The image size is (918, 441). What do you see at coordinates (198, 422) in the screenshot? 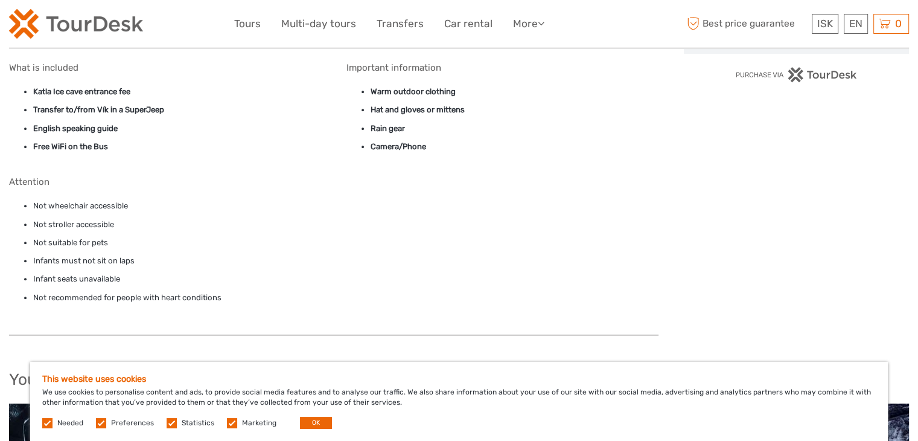
I see `label: Statistics` at bounding box center [198, 422].